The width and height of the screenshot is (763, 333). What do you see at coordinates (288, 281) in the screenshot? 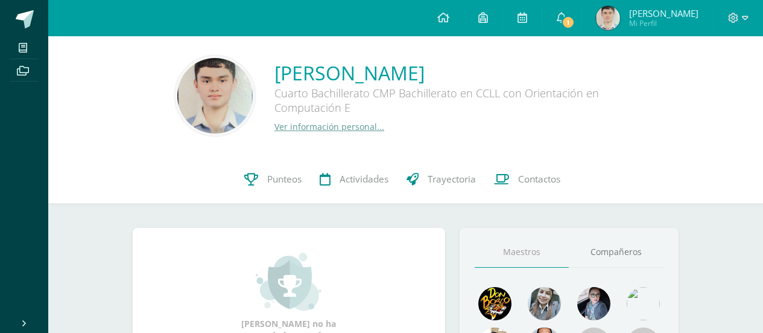
I see `img: achievement_small.png` at bounding box center [288, 281].